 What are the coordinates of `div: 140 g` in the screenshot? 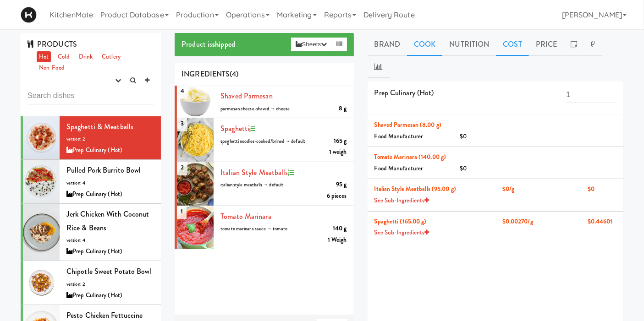 It's located at (339, 229).